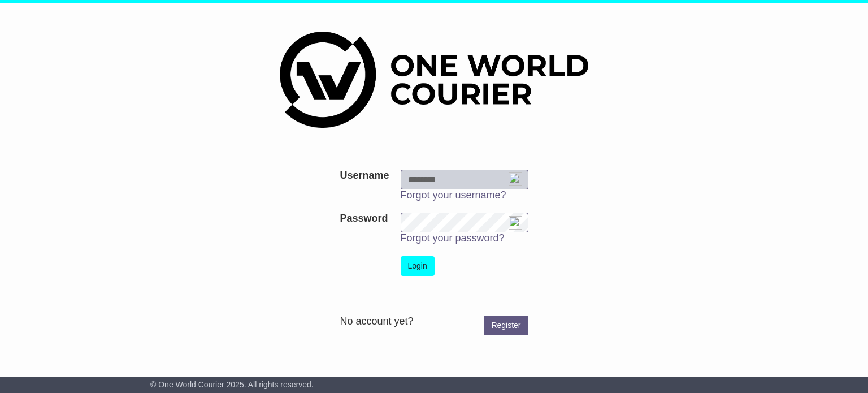  I want to click on span: © One World Courier 2025. All rights reserved., so click(231, 384).